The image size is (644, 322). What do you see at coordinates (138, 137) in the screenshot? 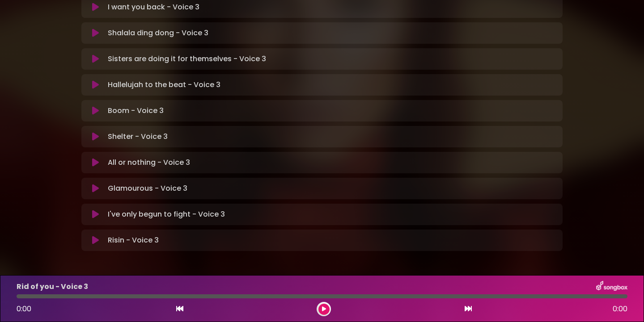
I see `p: Shelter - Voice 3` at bounding box center [138, 137].